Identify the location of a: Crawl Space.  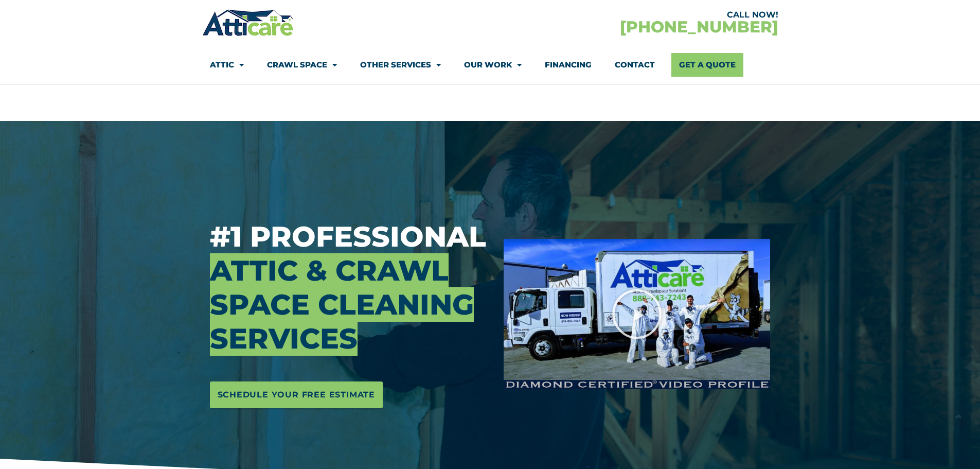
(302, 65).